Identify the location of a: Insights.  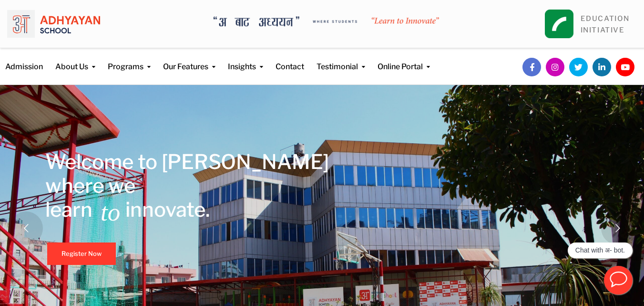
(246, 60).